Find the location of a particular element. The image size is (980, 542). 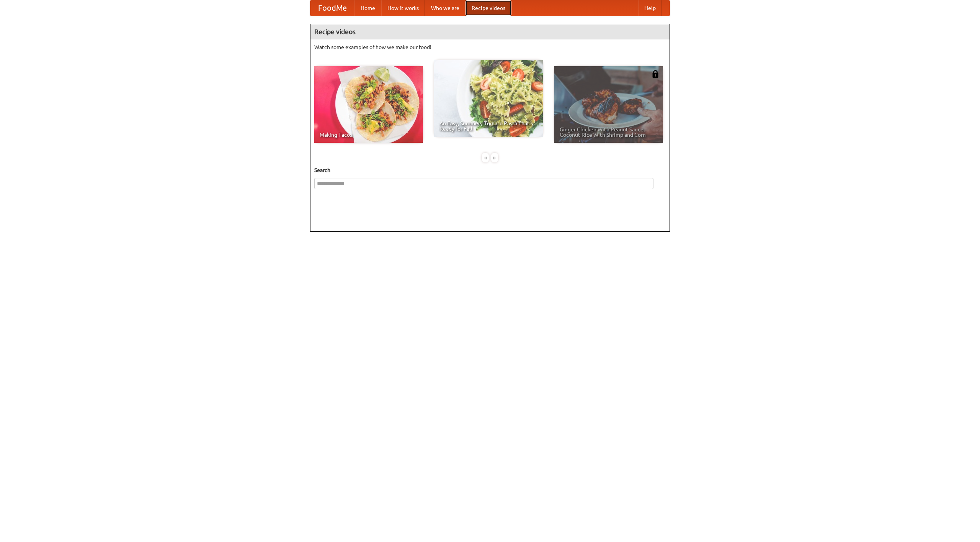

a: Recipe videos is located at coordinates (488, 8).